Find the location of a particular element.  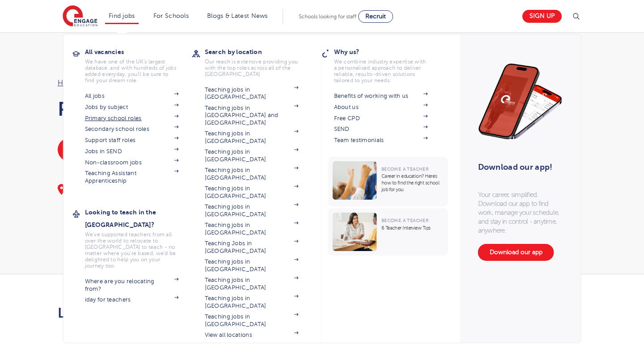

a: Non-classroom jobs is located at coordinates (132, 163).